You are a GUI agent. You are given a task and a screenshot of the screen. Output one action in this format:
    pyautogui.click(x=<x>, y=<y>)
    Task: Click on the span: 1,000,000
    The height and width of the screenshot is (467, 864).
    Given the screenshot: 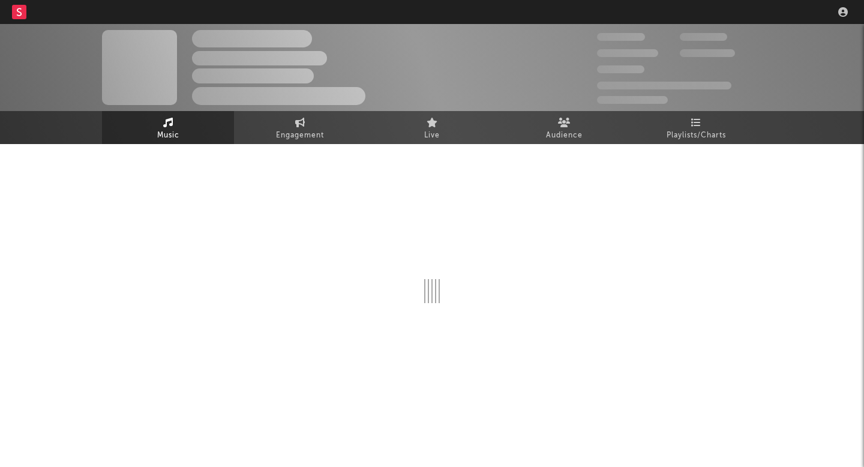 What is the action you would take?
    pyautogui.click(x=708, y=53)
    